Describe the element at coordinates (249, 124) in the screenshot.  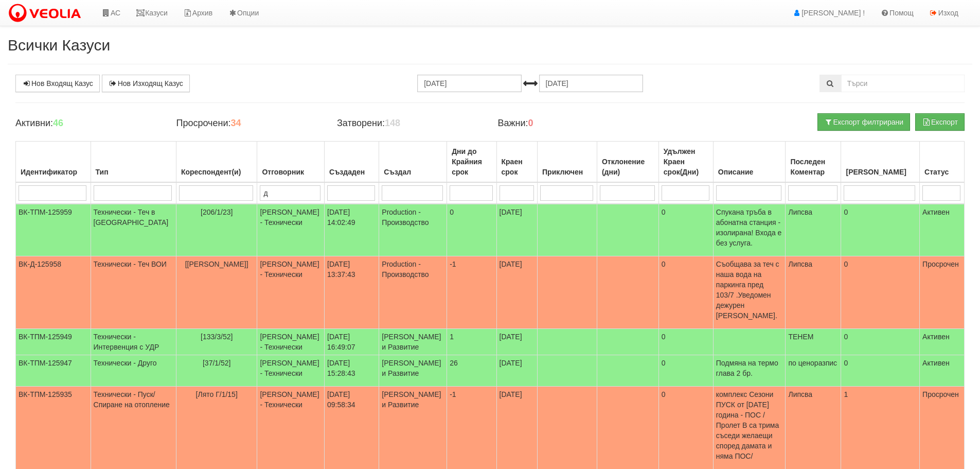
I see `h4: Просрочени:` at that location.